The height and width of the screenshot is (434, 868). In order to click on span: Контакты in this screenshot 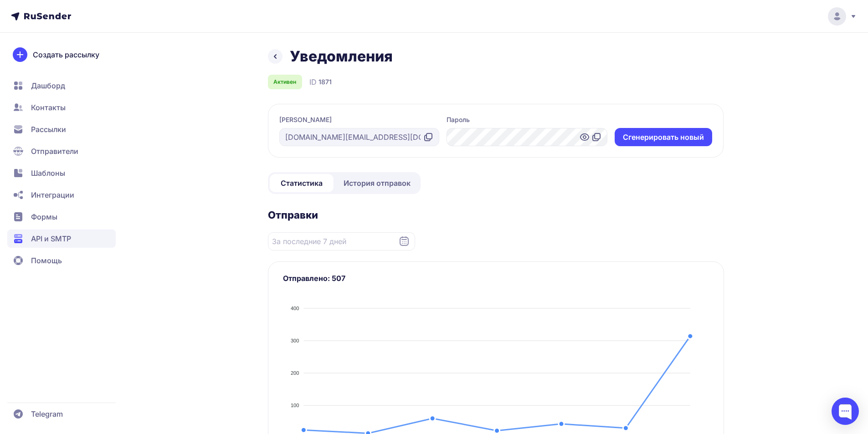, I will do `click(48, 108)`.